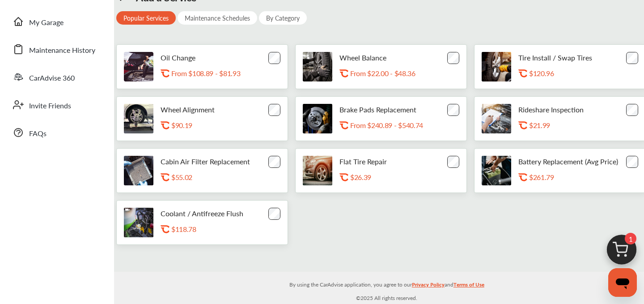 This screenshot has height=304, width=644. What do you see at coordinates (428, 286) in the screenshot?
I see `a: Privacy Policy` at bounding box center [428, 286].